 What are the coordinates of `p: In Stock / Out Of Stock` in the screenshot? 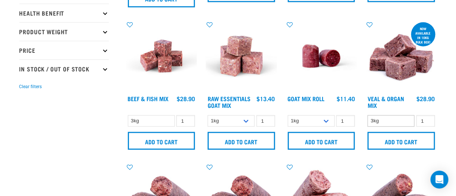 It's located at (64, 69).